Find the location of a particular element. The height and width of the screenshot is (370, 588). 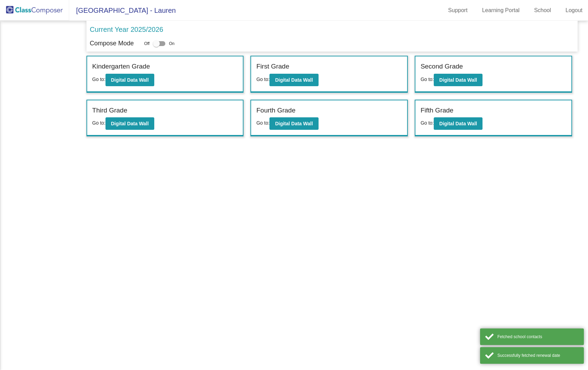

a: Learning Portal is located at coordinates (501, 10).